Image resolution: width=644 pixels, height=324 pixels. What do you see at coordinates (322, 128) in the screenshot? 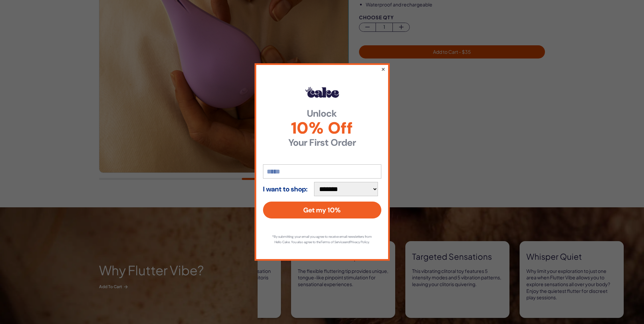
I see `span: 10% Off` at bounding box center [322, 128].